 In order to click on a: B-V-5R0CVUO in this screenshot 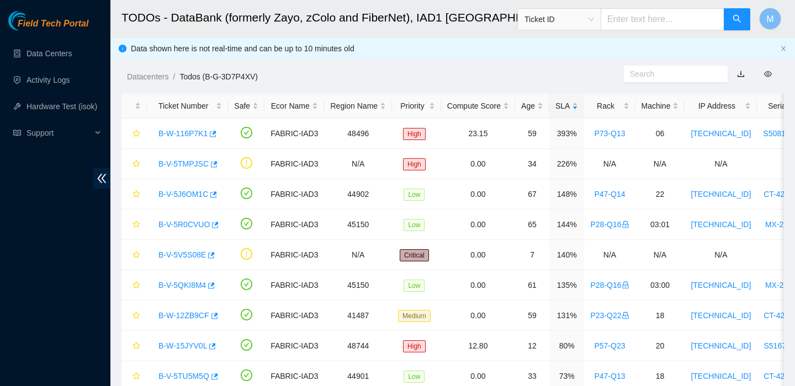, I will do `click(184, 225)`.